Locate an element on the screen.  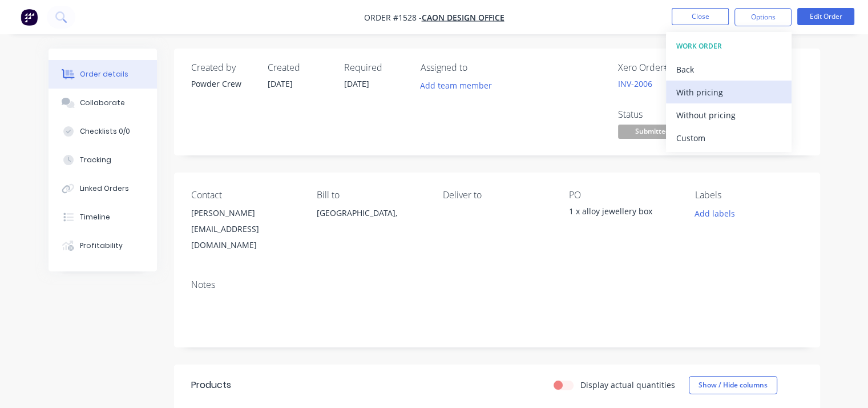
button: Tracking is located at coordinates (103, 160).